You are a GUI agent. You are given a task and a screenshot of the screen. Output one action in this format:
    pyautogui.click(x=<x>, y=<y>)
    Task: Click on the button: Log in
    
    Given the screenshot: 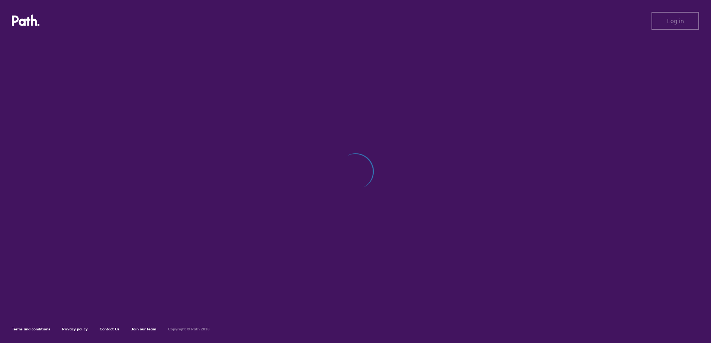 What is the action you would take?
    pyautogui.click(x=675, y=21)
    